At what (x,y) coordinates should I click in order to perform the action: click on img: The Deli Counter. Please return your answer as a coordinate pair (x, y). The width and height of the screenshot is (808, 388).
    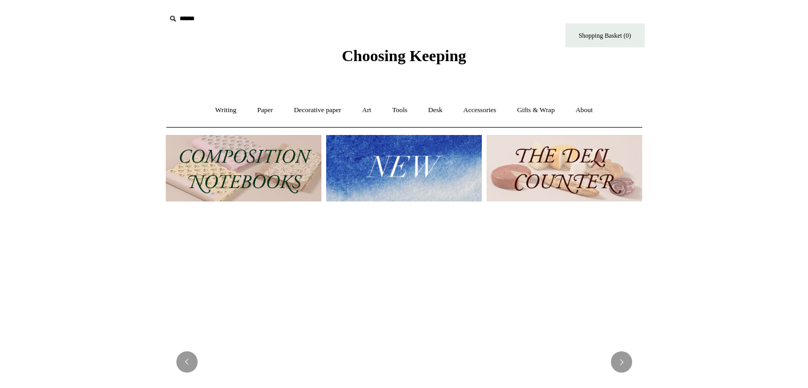
    Looking at the image, I should click on (564, 168).